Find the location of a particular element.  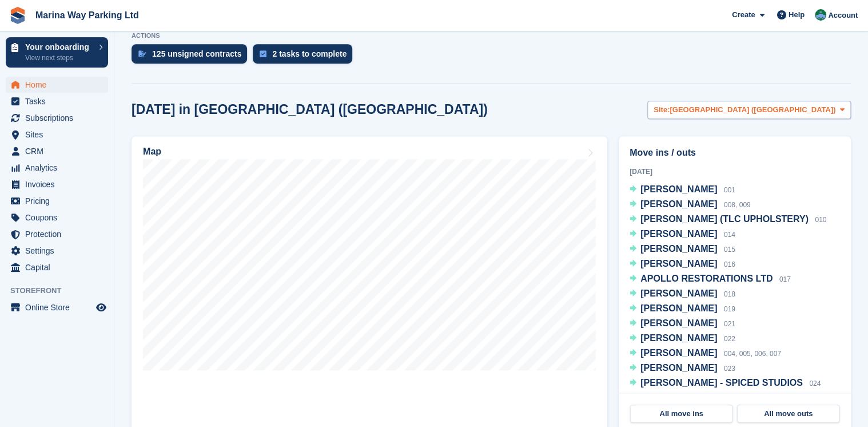

span: Storefront is located at coordinates (62, 291).